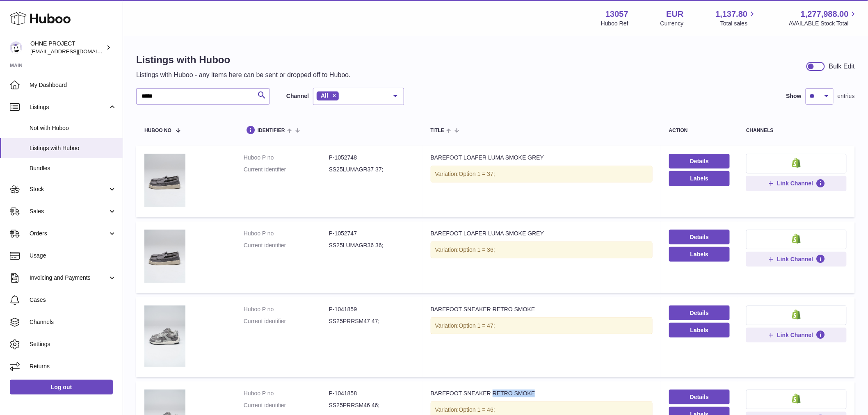 This screenshot has height=415, width=868. I want to click on dd: SS25LUMAGR36 36;, so click(371, 246).